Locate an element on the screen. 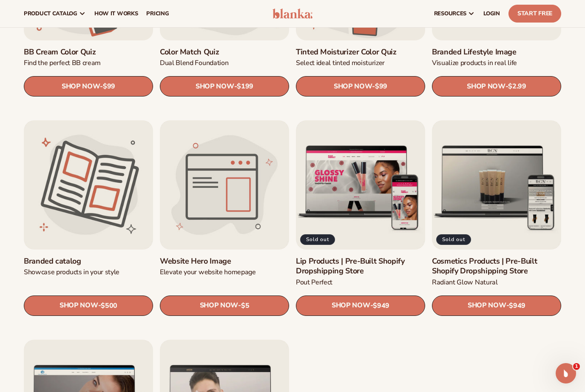 This screenshot has height=392, width=585. span: $500 is located at coordinates (109, 306).